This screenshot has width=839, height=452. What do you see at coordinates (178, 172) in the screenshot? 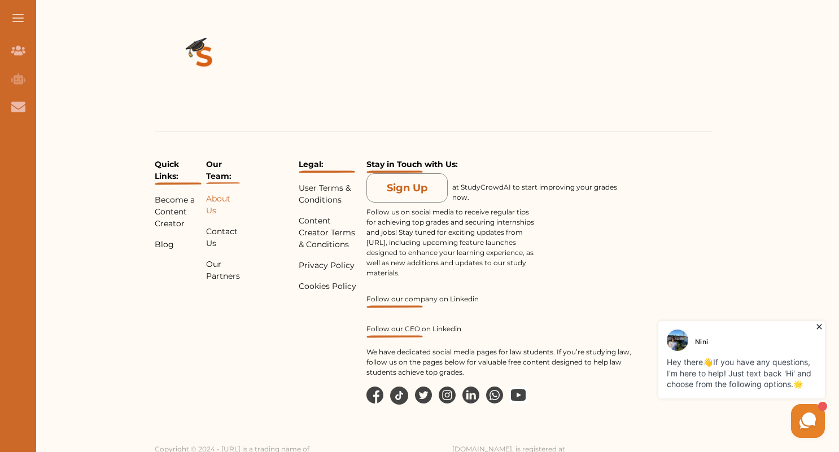
I see `p: Quick Links:` at bounding box center [178, 172].